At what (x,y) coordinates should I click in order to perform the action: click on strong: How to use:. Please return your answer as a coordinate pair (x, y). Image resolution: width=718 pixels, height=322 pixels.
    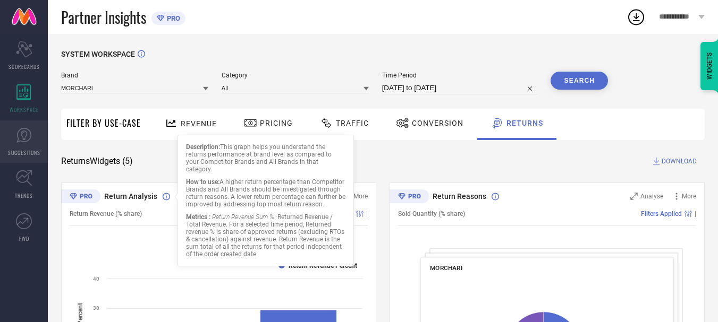
    Looking at the image, I should click on (202, 182).